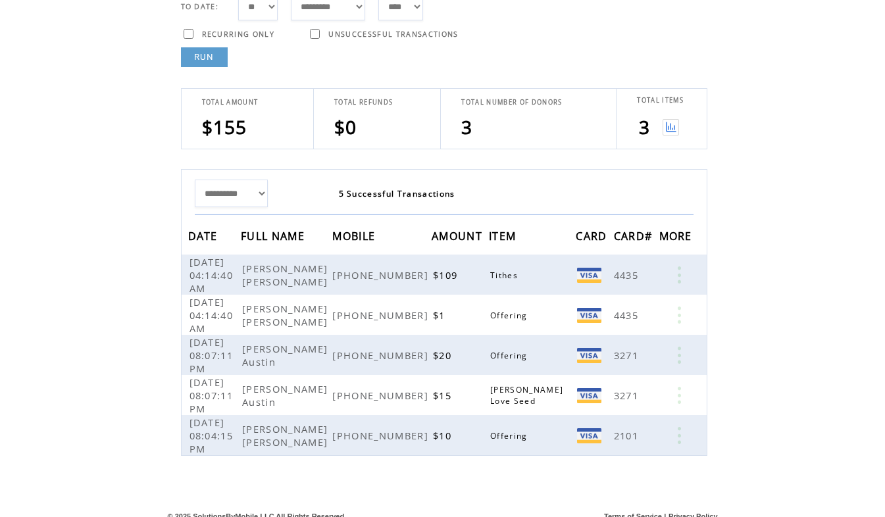  I want to click on span: 2101, so click(627, 435).